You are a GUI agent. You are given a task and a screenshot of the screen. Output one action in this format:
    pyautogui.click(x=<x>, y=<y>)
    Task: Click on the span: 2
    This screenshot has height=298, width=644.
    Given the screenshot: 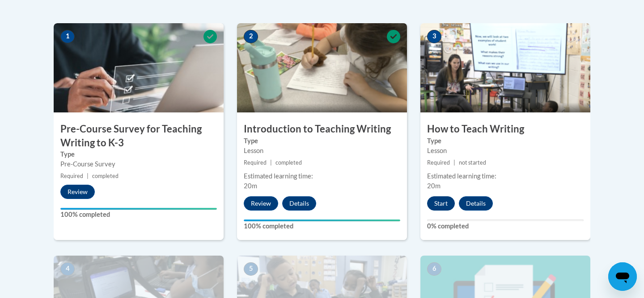 What is the action you would take?
    pyautogui.click(x=251, y=37)
    